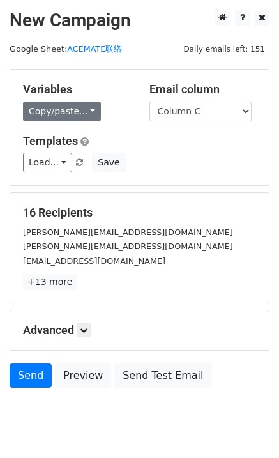  Describe the element at coordinates (31, 375) in the screenshot. I see `a: Send` at that location.